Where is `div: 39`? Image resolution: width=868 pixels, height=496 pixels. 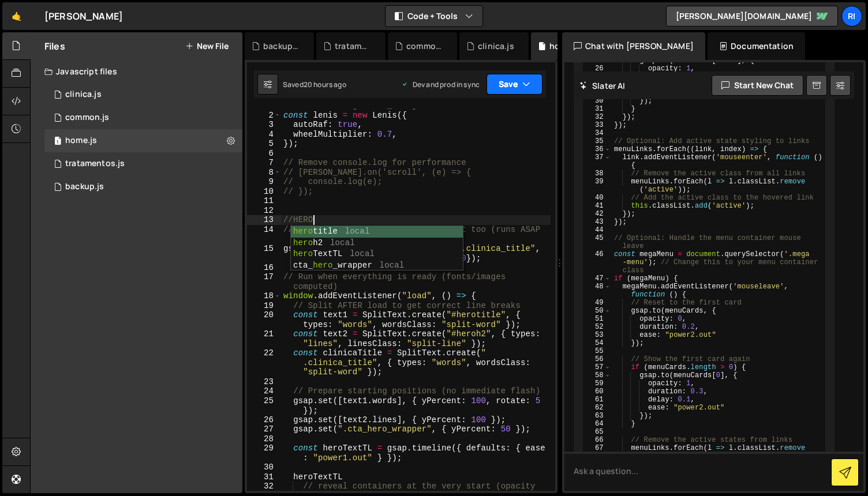
div: 39 is located at coordinates (597, 186).